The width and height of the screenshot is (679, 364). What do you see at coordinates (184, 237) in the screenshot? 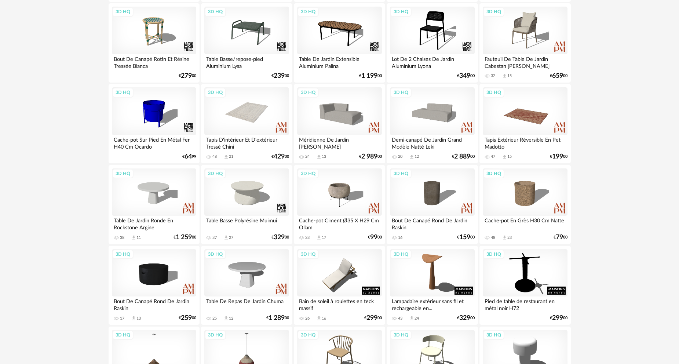
I see `span: 1 259` at bounding box center [184, 237].